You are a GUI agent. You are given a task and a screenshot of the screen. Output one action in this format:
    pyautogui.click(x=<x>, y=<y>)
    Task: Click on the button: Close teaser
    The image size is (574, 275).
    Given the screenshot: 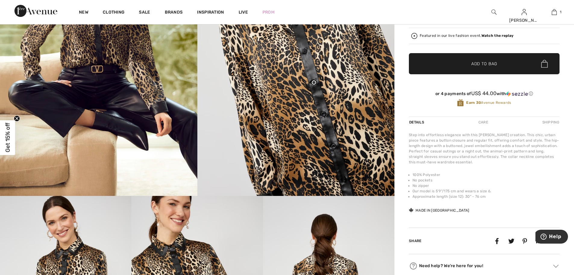 What is the action you would take?
    pyautogui.click(x=17, y=118)
    